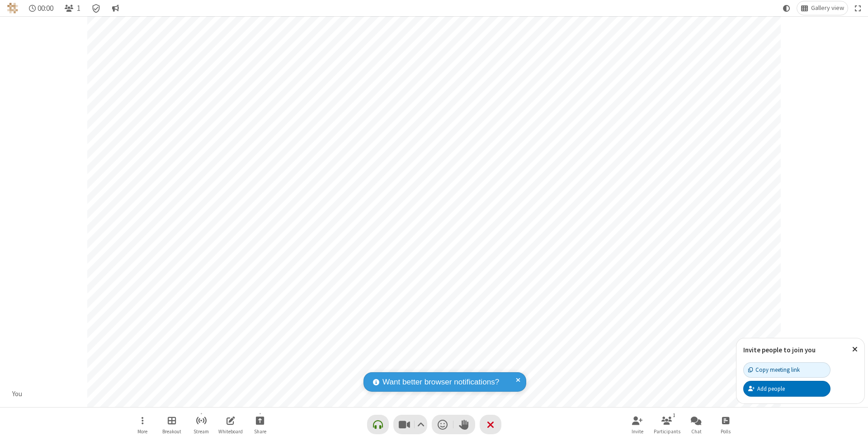 The image size is (868, 441). Describe the element at coordinates (491, 425) in the screenshot. I see `button: End or leave meeting` at that location.